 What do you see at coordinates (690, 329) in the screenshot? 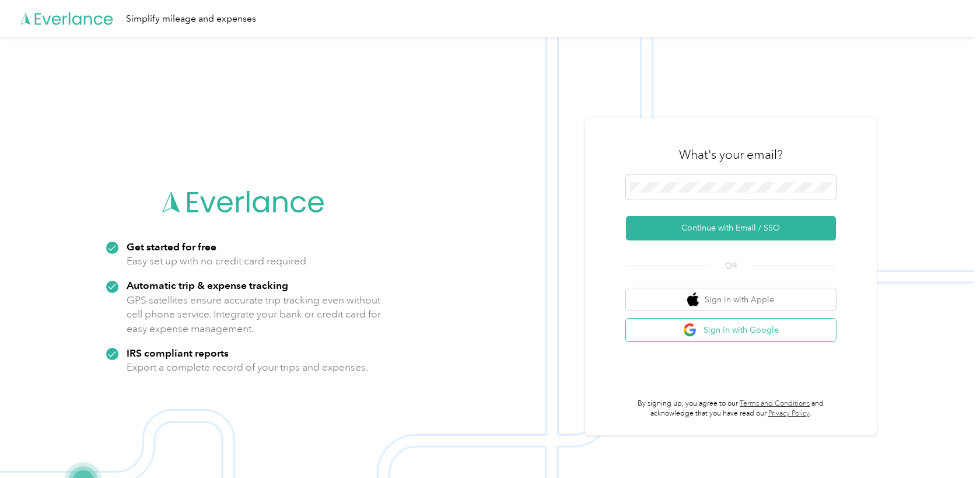
I see `img: google logo` at bounding box center [690, 329].